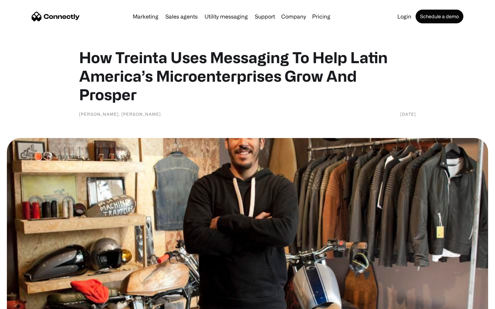 The image size is (495, 309). Describe the element at coordinates (247, 76) in the screenshot. I see `h1: How Treinta Uses Messaging To Help Latin America’s Microenterprises Grow And Prosper` at that location.